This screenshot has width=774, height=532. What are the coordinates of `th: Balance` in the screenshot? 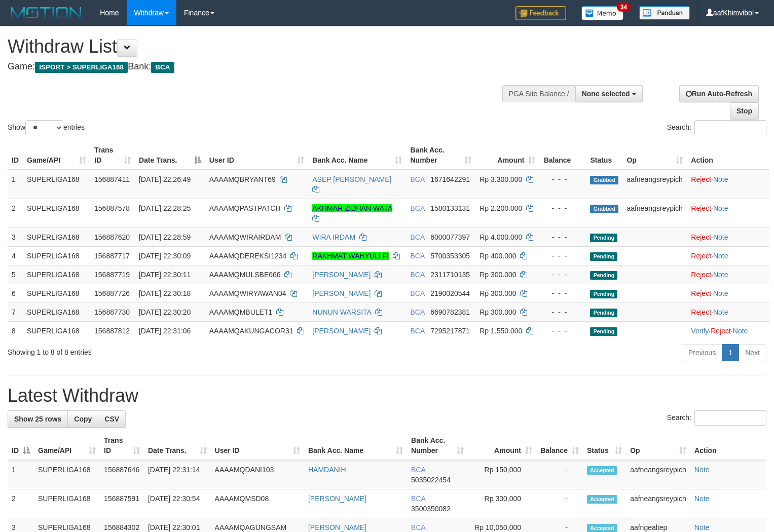 It's located at (562, 155).